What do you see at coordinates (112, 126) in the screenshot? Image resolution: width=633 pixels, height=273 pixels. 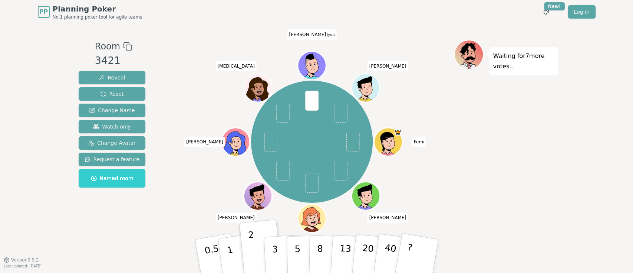 I see `span: Watch only` at bounding box center [112, 126].